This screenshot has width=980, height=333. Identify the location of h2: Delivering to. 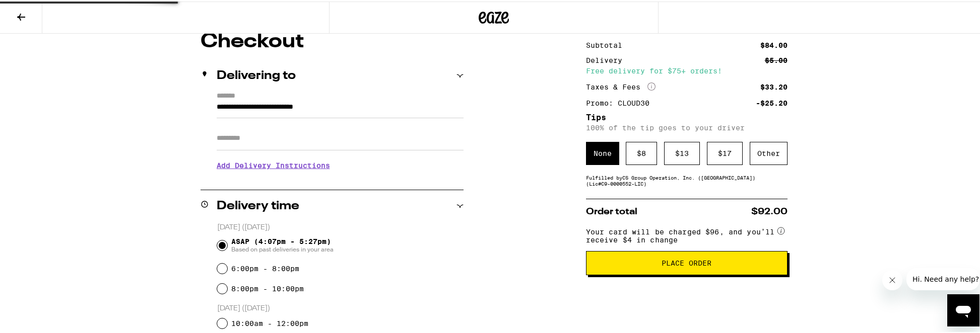
(256, 75).